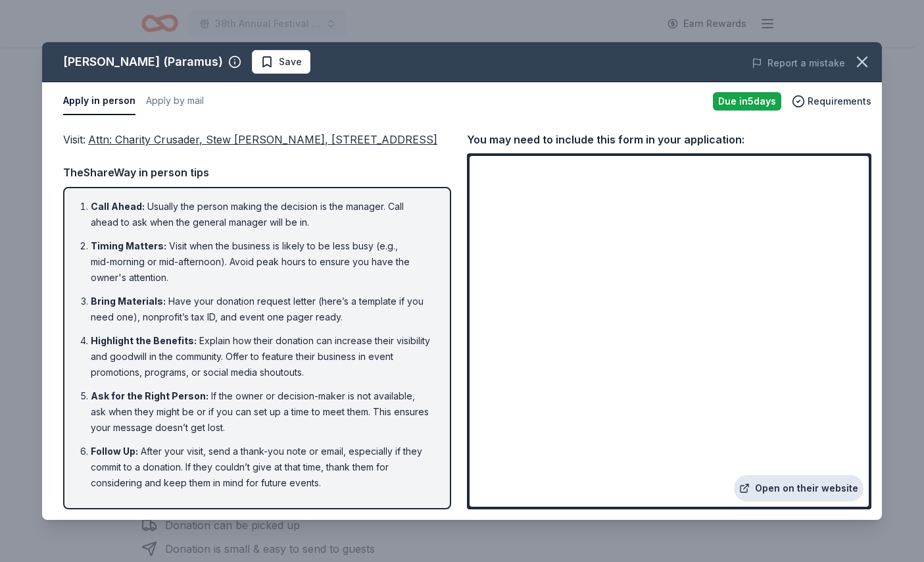 The width and height of the screenshot is (924, 562). What do you see at coordinates (257, 172) in the screenshot?
I see `div: TheShareWay in person tips` at bounding box center [257, 172].